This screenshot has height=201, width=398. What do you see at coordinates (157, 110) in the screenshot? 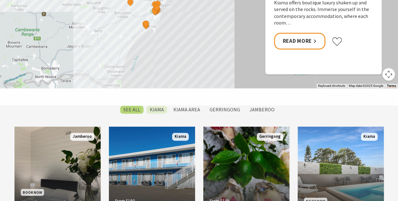
I see `label: Kiama` at bounding box center [157, 110].